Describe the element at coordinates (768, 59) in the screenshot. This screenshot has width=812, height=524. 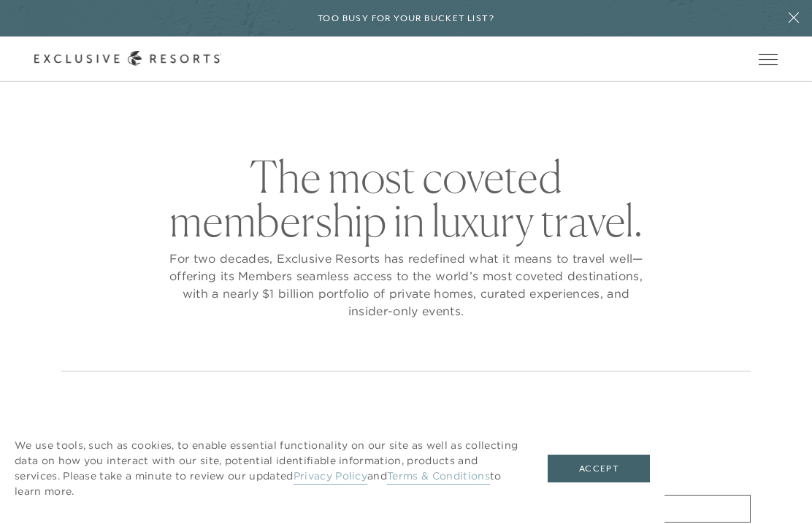
I see `button: Open navigation` at that location.